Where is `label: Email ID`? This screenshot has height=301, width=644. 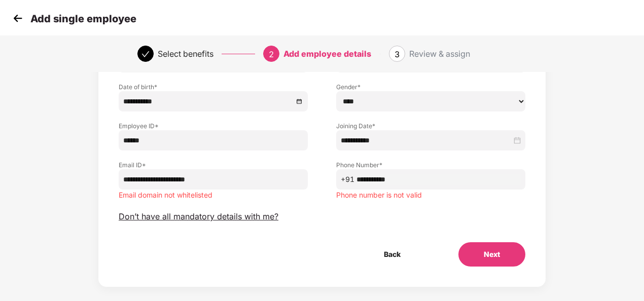 label: Email ID is located at coordinates (213, 165).